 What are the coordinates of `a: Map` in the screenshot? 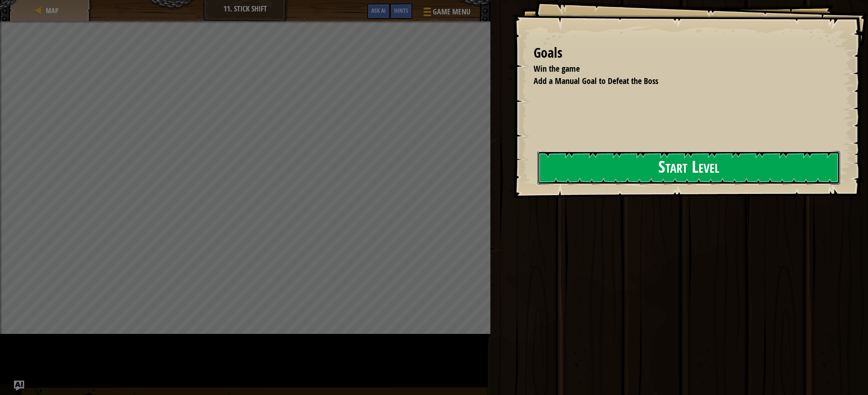 It's located at (51, 11).